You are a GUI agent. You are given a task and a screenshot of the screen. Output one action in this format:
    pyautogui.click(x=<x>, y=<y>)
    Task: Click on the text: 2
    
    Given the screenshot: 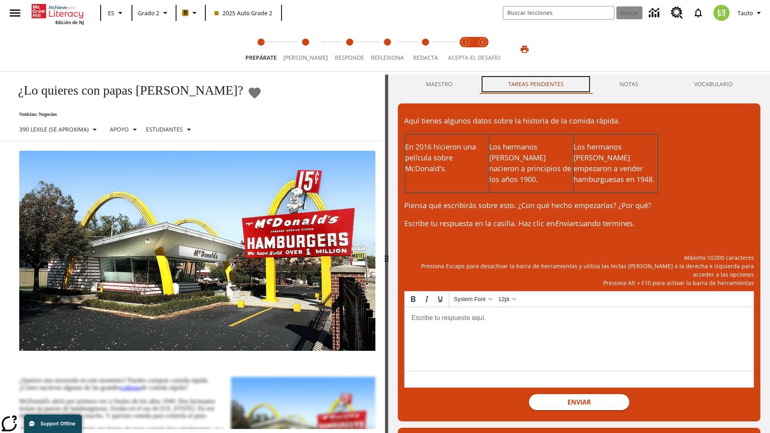 What is the action you would take?
    pyautogui.click(x=482, y=42)
    